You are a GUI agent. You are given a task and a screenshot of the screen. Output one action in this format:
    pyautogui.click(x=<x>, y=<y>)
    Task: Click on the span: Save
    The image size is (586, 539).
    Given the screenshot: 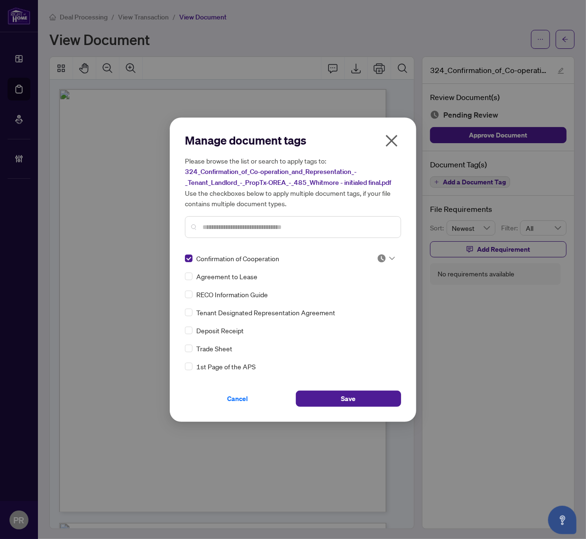 What is the action you would take?
    pyautogui.click(x=348, y=399)
    